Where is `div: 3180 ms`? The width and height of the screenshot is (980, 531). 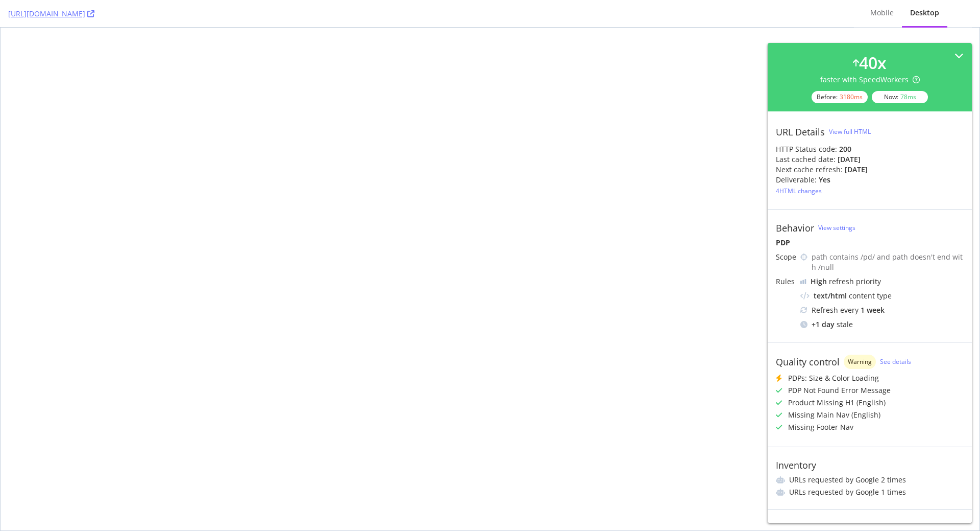 div: 3180 ms is located at coordinates (851, 97).